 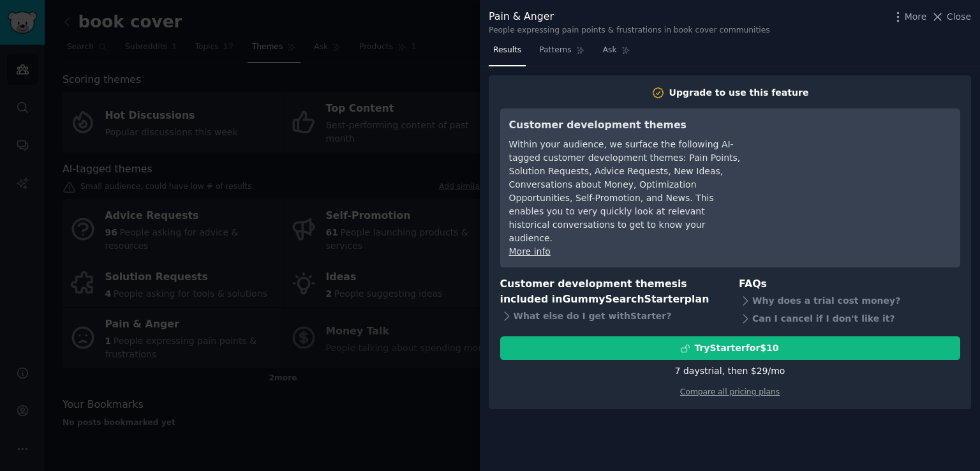 I want to click on span: GummySearch Starter, so click(x=622, y=299).